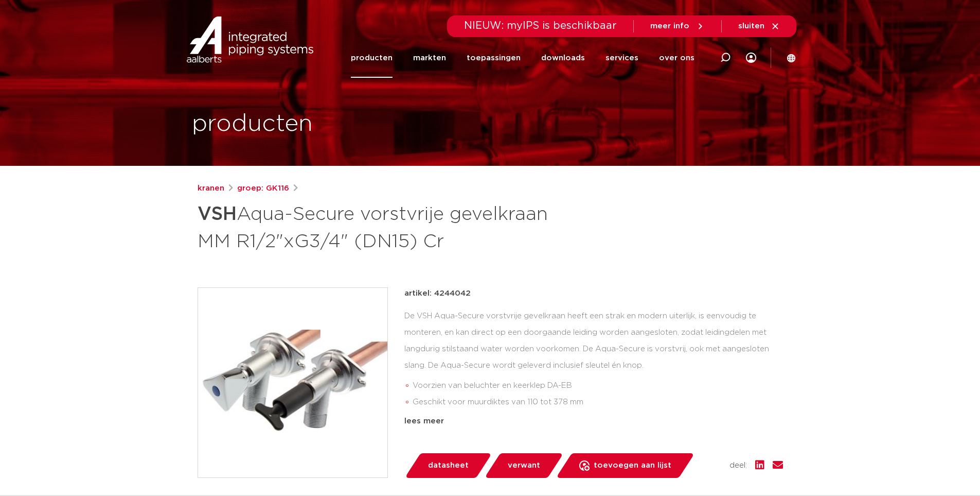 The height and width of the screenshot is (496, 980). Describe the element at coordinates (622, 58) in the screenshot. I see `a: services` at that location.